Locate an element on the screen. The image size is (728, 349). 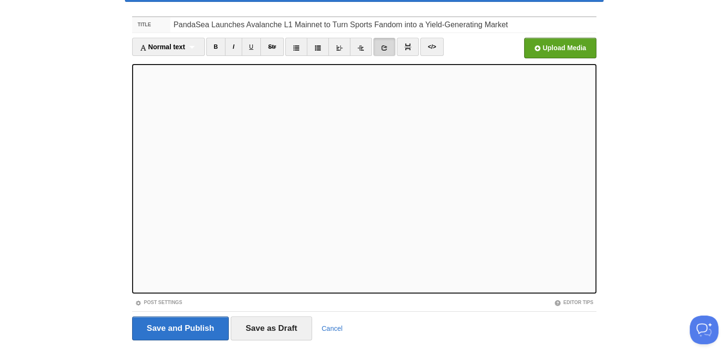
a: U is located at coordinates (251, 47).